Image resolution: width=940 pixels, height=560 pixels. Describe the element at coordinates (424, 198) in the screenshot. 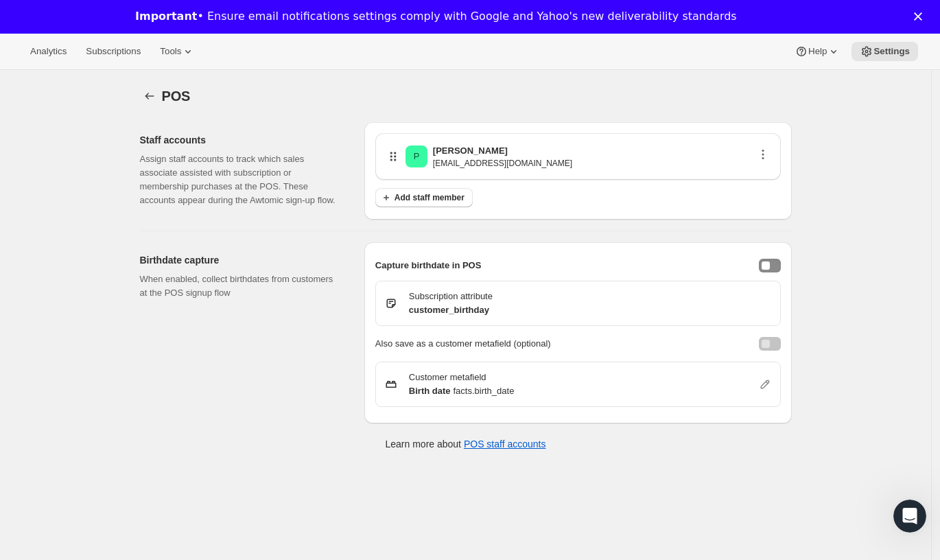

I see `button: Add staff member` at that location.